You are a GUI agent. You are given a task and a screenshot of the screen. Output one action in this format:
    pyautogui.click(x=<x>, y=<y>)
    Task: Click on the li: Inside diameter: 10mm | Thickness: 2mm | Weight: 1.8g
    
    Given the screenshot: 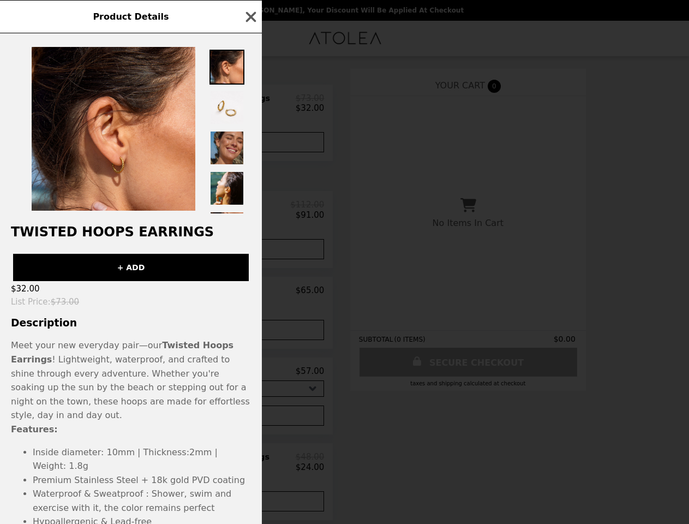 What is the action you would take?
    pyautogui.click(x=142, y=459)
    